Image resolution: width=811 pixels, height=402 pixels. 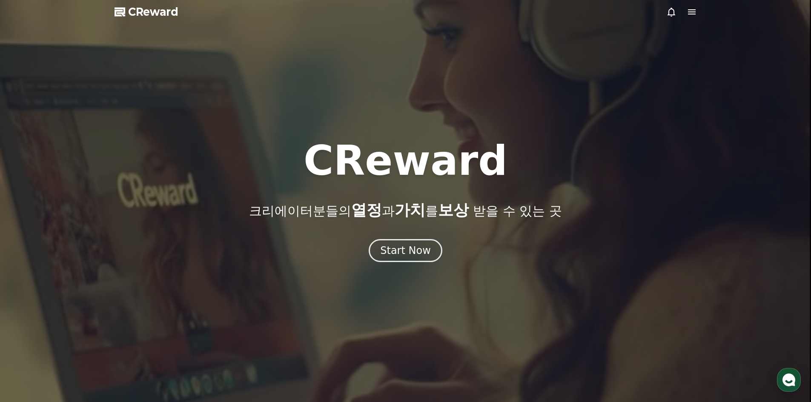 I want to click on a: 대화, so click(x=83, y=281).